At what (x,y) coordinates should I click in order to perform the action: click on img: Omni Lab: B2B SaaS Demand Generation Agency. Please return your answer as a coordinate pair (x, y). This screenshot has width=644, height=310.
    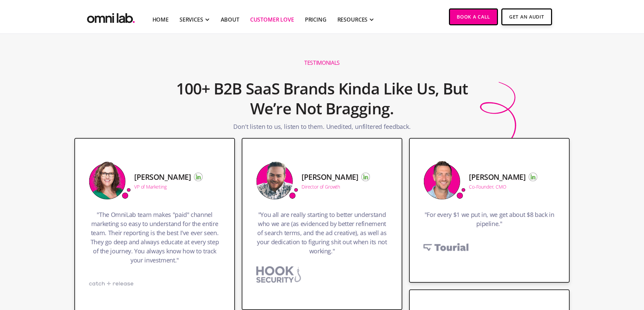
    Looking at the image, I should click on (111, 16).